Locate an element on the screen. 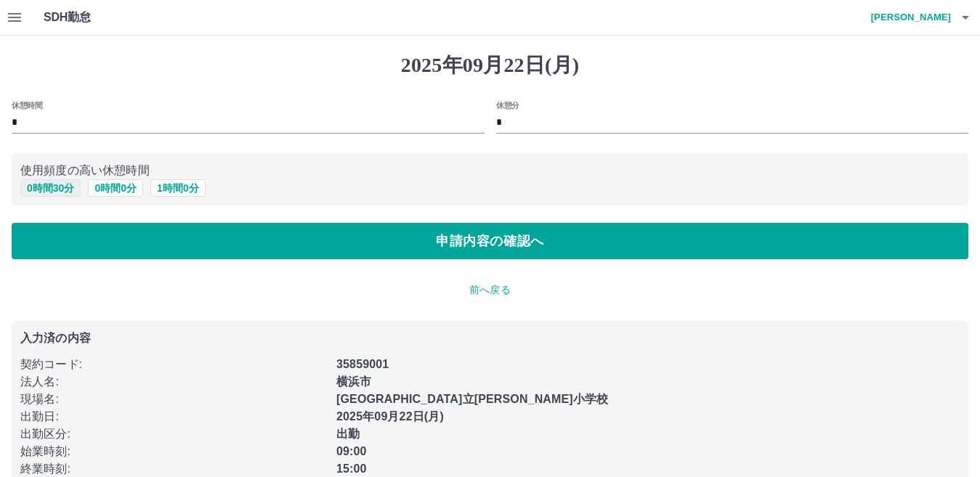  b: 2025年09月22日(月) is located at coordinates (390, 416).